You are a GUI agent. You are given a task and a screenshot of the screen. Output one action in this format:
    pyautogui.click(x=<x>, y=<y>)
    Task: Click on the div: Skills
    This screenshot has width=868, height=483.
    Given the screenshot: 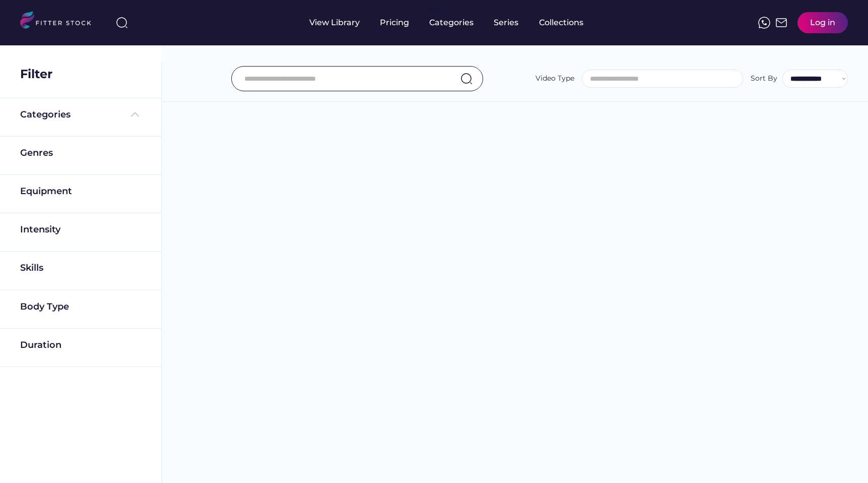 What is the action you would take?
    pyautogui.click(x=33, y=267)
    